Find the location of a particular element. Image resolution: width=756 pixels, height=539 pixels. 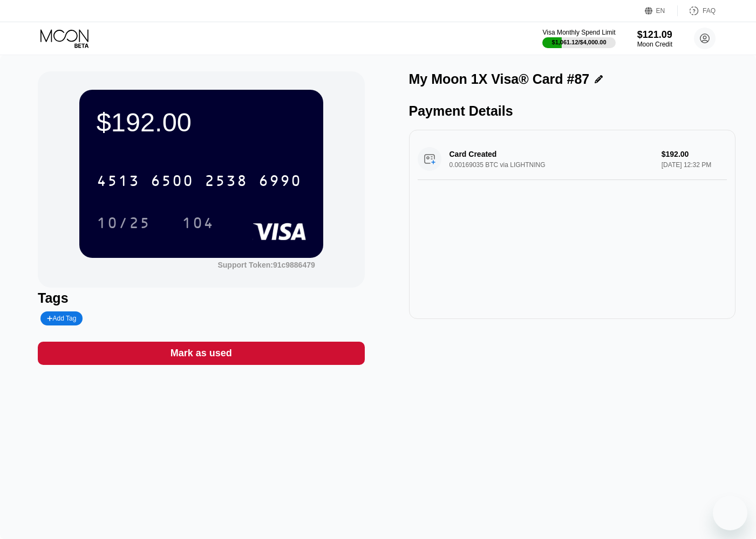

div: Visa Monthly Spend Limit is located at coordinates (579, 32).